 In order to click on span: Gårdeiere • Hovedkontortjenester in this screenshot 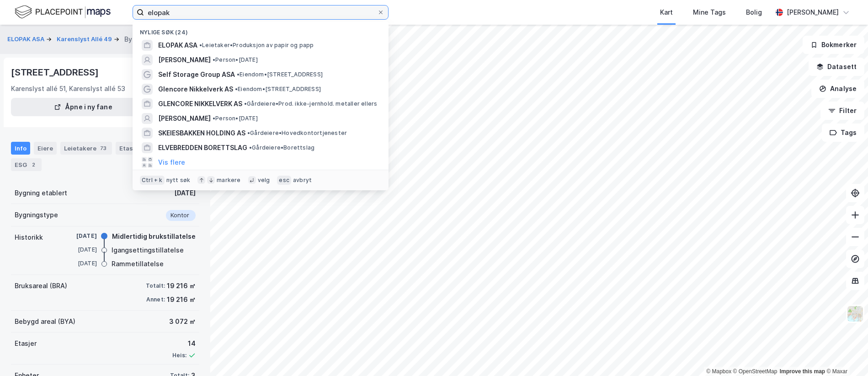, I will do `click(297, 133)`.